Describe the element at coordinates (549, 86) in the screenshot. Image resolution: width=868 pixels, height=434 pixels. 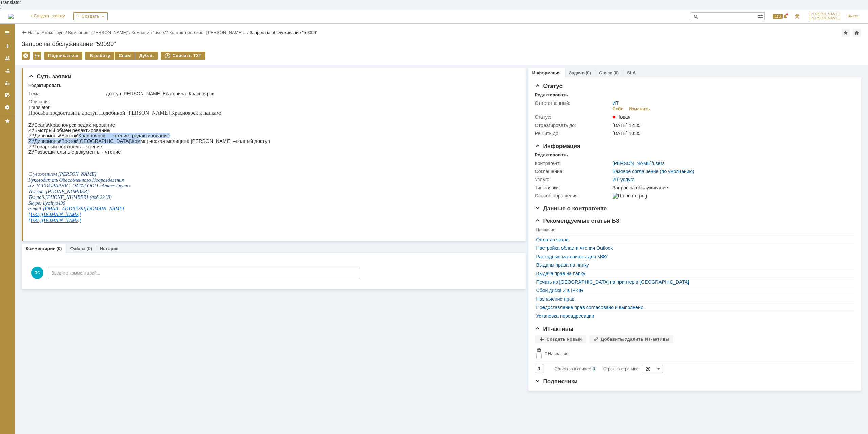
I see `span: Статус` at that location.